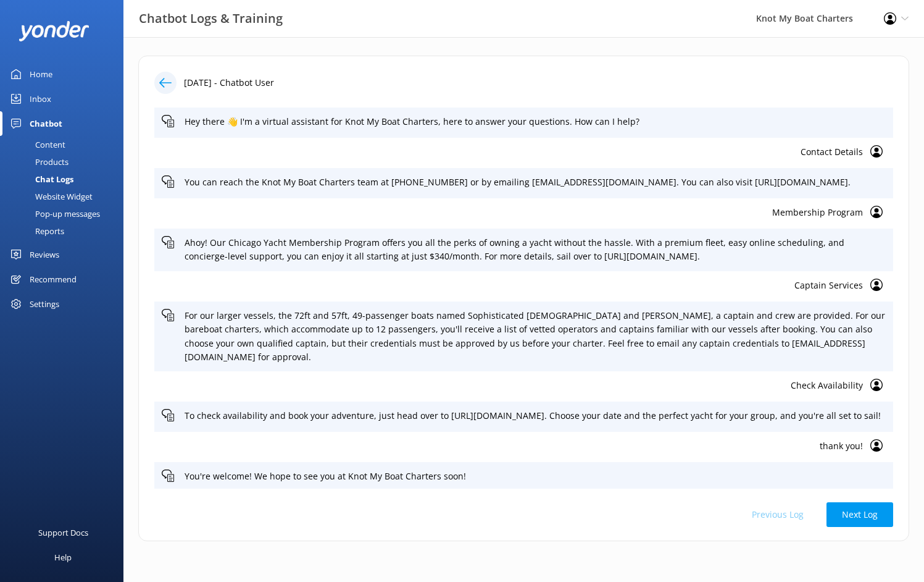  I want to click on div: Website Widget, so click(50, 197).